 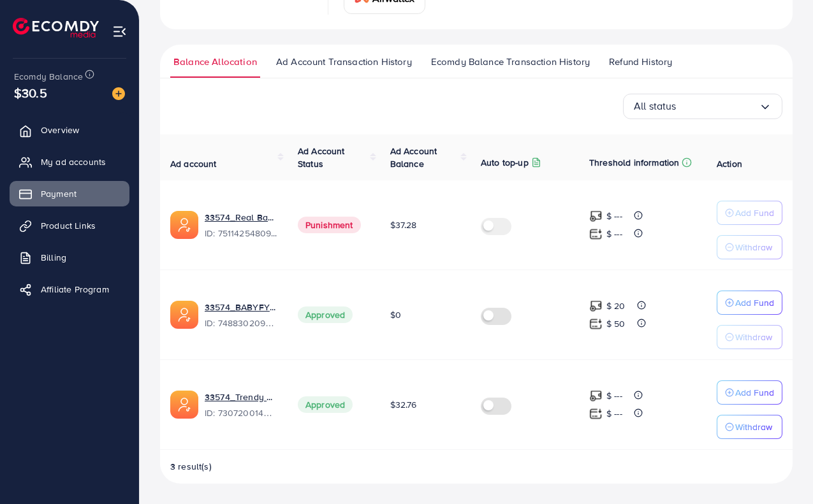 I want to click on a: My ad accounts, so click(x=69, y=162).